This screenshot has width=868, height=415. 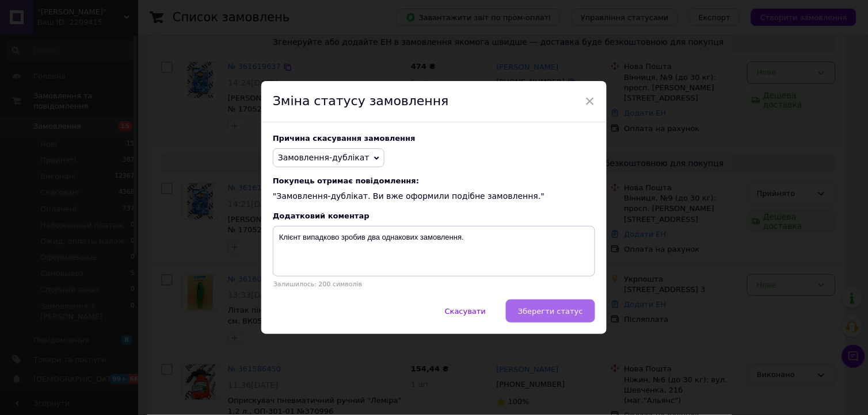 I want to click on div: Зміна статусу замовлення, so click(x=434, y=102).